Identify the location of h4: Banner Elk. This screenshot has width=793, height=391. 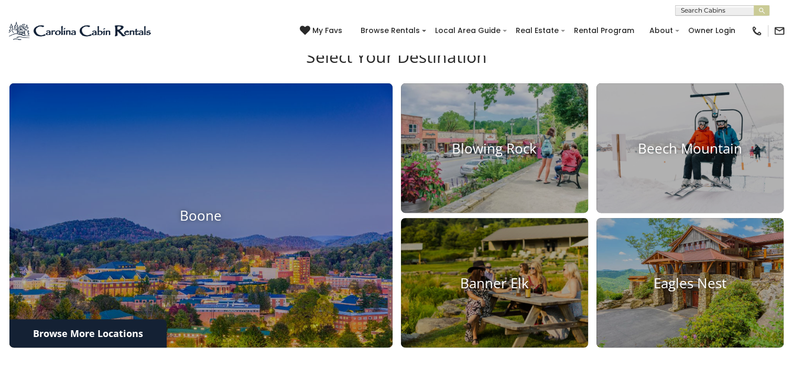
(494, 282).